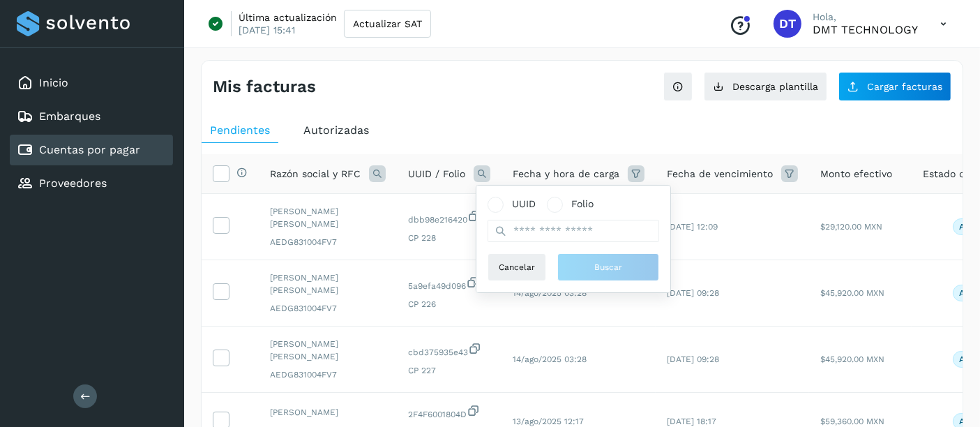  Describe the element at coordinates (89, 149) in the screenshot. I see `a: Cuentas por pagar` at that location.